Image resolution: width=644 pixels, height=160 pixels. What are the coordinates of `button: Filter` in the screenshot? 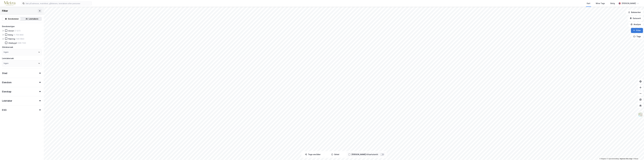 It's located at (637, 31).